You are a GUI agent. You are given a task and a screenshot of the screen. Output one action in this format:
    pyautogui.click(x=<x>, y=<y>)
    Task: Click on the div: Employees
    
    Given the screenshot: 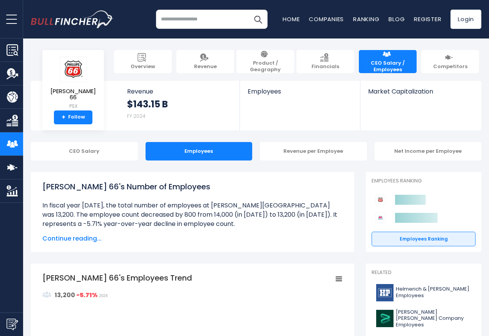 What is the action you would take?
    pyautogui.click(x=199, y=151)
    